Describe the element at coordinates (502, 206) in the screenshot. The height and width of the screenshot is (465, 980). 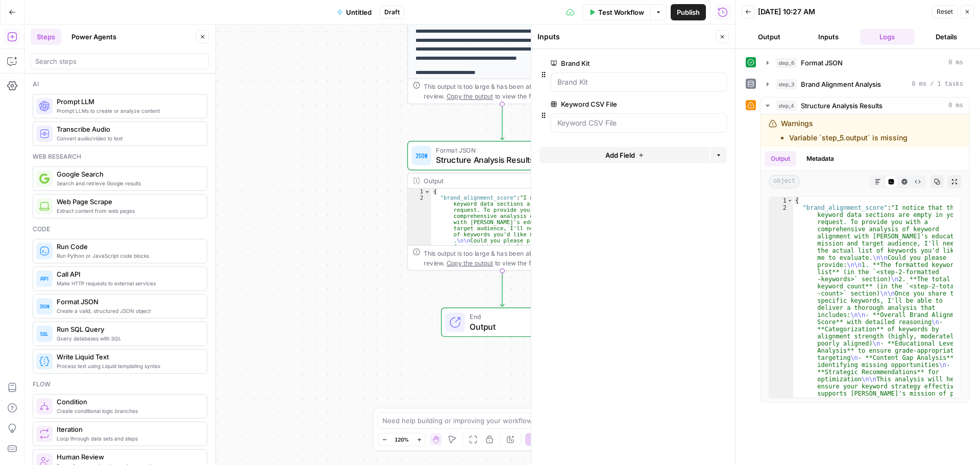
I see `div: Format JSONStructure Analysis ResultsStep 4Output{ "brand_alignment_score":"I notice that the key...` at that location.